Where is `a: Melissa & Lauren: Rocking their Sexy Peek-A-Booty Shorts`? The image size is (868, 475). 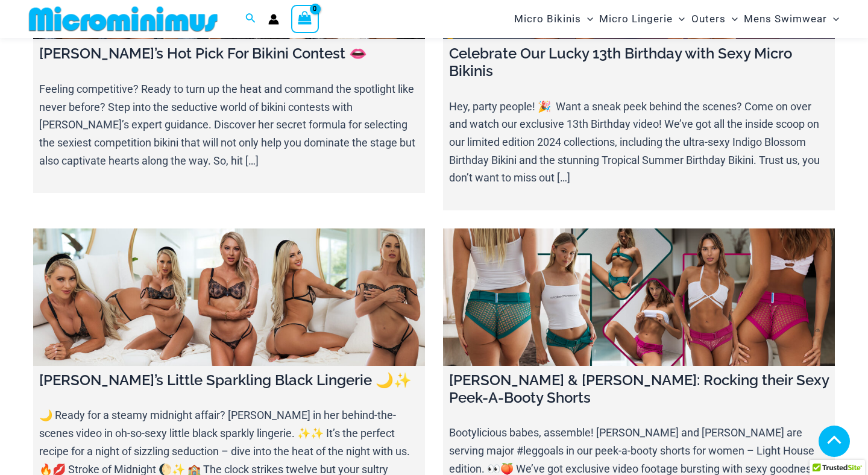 a: Melissa & Lauren: Rocking their Sexy Peek-A-Booty Shorts is located at coordinates (638, 297).